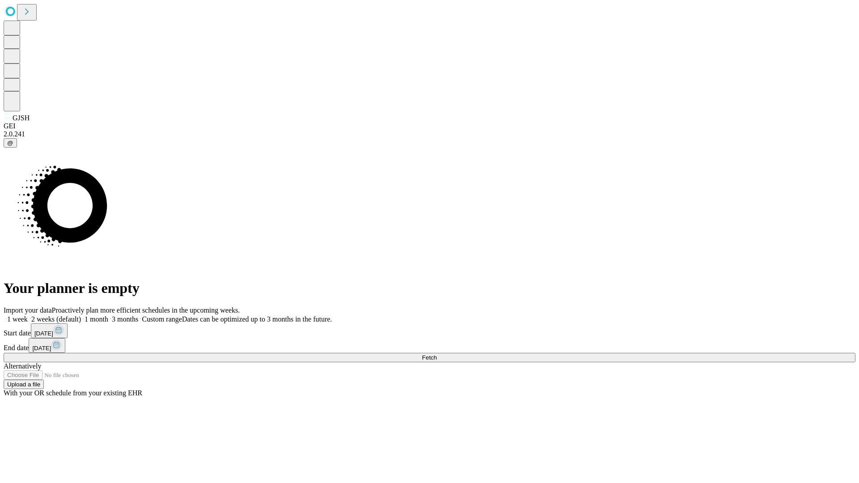 The height and width of the screenshot is (483, 859). I want to click on div: GEI, so click(430, 126).